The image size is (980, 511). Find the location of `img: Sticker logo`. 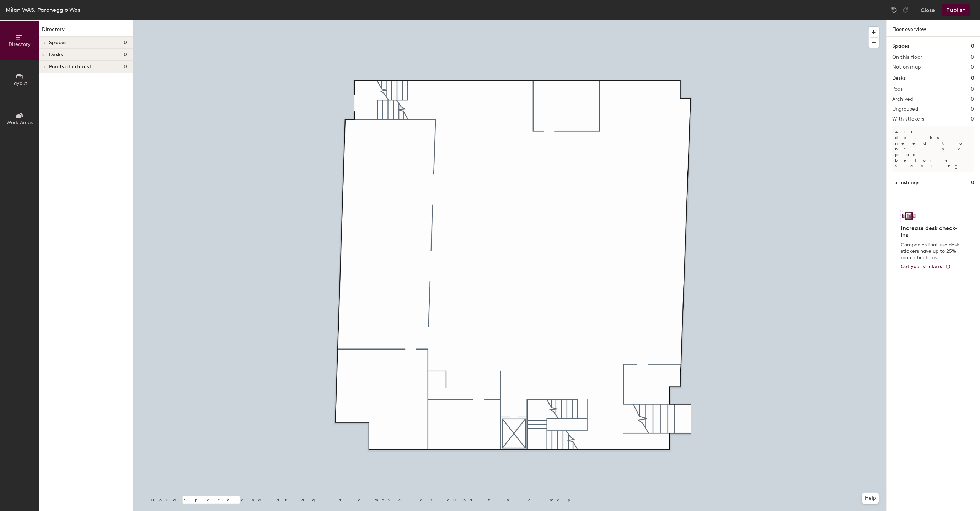

img: Sticker logo is located at coordinates (909, 216).